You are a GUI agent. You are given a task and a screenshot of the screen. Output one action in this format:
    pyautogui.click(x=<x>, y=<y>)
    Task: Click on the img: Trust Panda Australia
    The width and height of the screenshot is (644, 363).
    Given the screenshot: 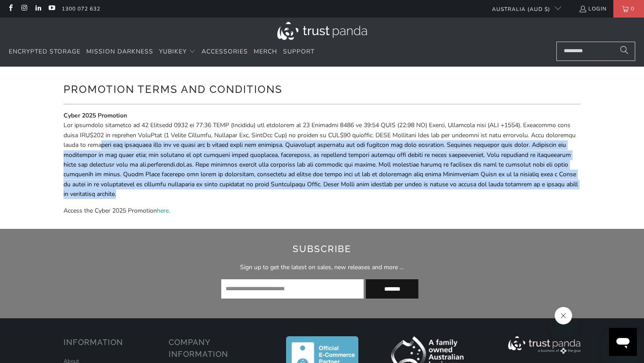 What is the action you would take?
    pyautogui.click(x=322, y=31)
    